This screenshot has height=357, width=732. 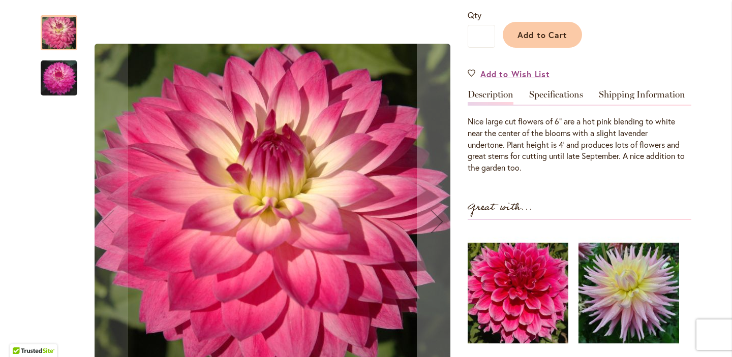 I want to click on span: Add to Cart, so click(x=542, y=35).